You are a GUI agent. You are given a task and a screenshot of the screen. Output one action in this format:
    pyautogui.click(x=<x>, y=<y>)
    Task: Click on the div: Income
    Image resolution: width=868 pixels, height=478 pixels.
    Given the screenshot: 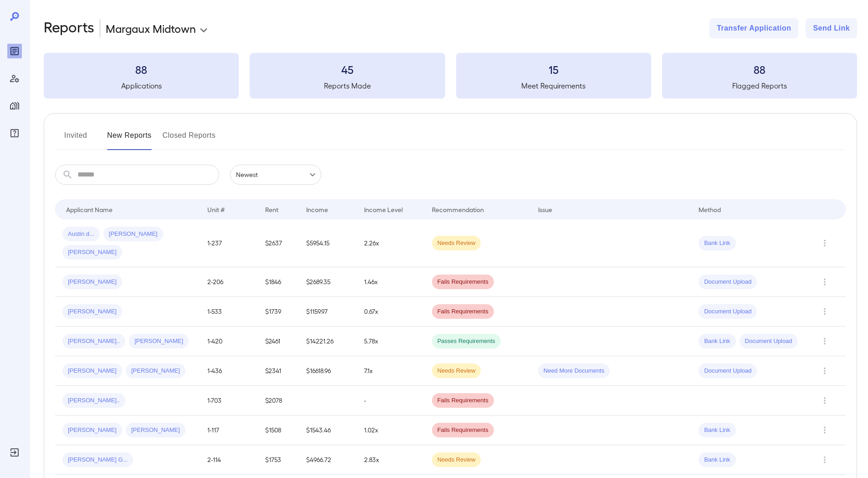 What is the action you would take?
    pyautogui.click(x=317, y=209)
    